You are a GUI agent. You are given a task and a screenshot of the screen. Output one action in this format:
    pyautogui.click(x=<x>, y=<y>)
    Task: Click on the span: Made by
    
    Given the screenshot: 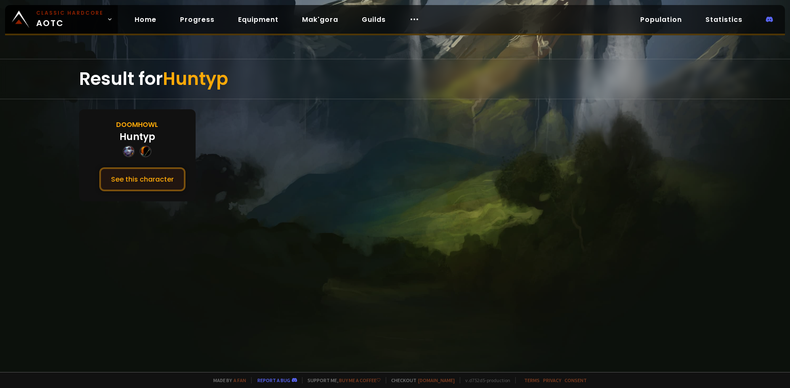 What is the action you would take?
    pyautogui.click(x=227, y=380)
    